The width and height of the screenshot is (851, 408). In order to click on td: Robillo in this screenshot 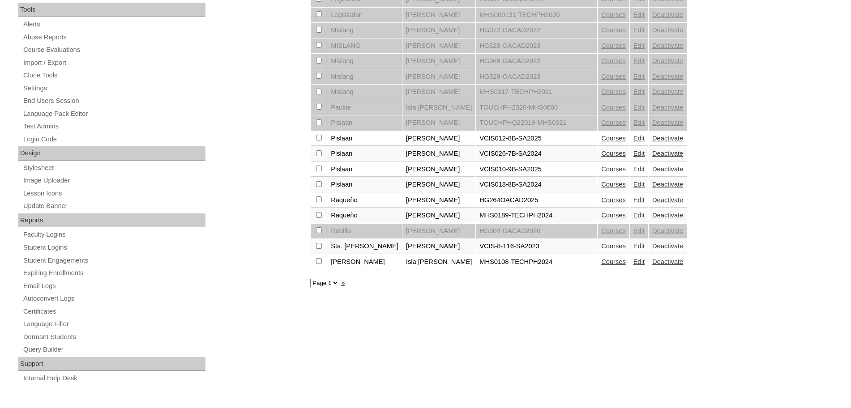, I will do `click(365, 232)`.